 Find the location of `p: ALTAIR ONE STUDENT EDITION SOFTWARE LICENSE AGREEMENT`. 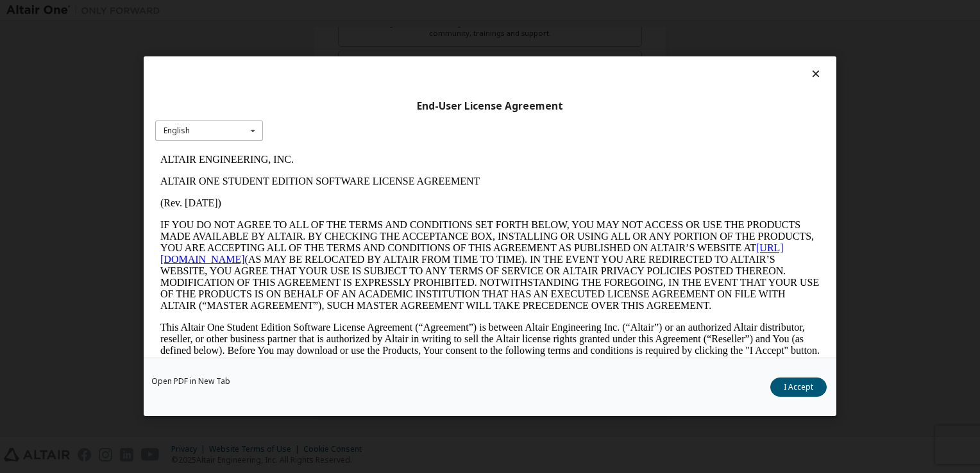

p: ALTAIR ONE STUDENT EDITION SOFTWARE LICENSE AGREEMENT is located at coordinates (335, 33).